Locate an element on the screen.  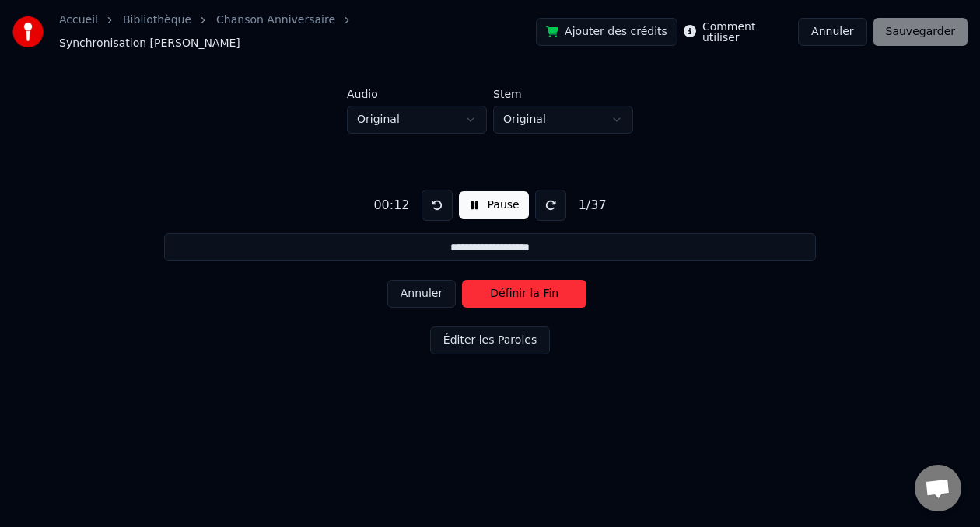
button: Éditer les Paroles is located at coordinates (490, 341).